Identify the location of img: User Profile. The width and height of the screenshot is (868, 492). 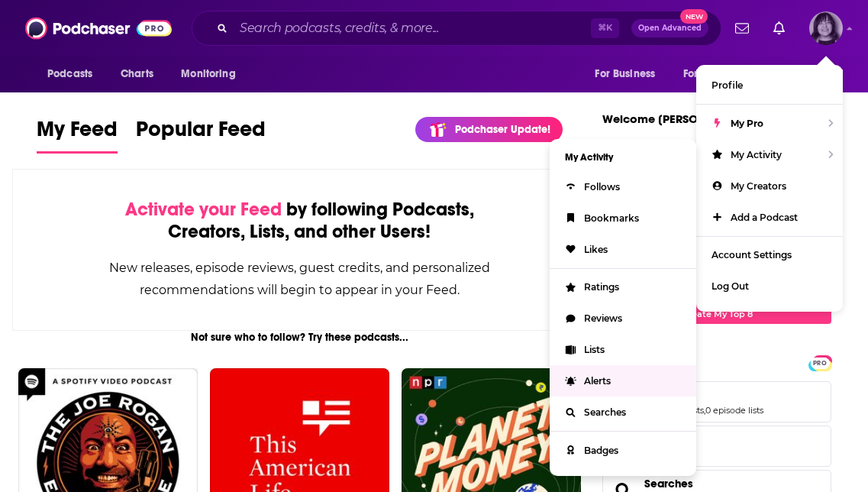
(826, 28).